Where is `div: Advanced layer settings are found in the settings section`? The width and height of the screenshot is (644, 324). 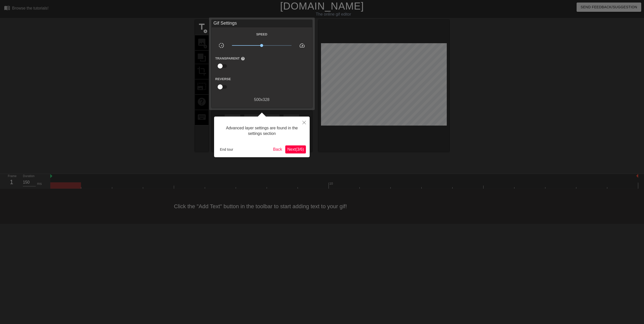
div: Advanced layer settings are found in the settings section is located at coordinates (262, 131).